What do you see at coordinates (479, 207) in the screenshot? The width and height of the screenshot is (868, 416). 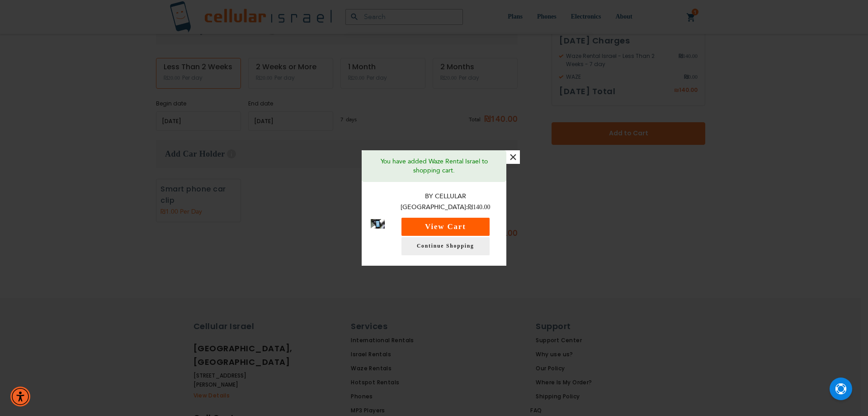 I see `span: ₪140.00` at bounding box center [479, 207].